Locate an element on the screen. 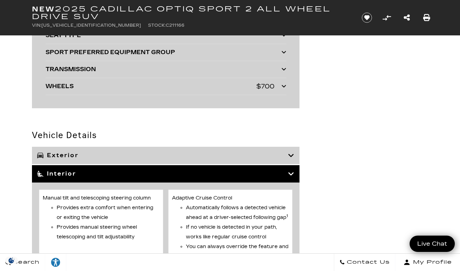 This screenshot has height=271, width=460. li: Provides extra comfort when entering or exiting the vehicle is located at coordinates (108, 213).